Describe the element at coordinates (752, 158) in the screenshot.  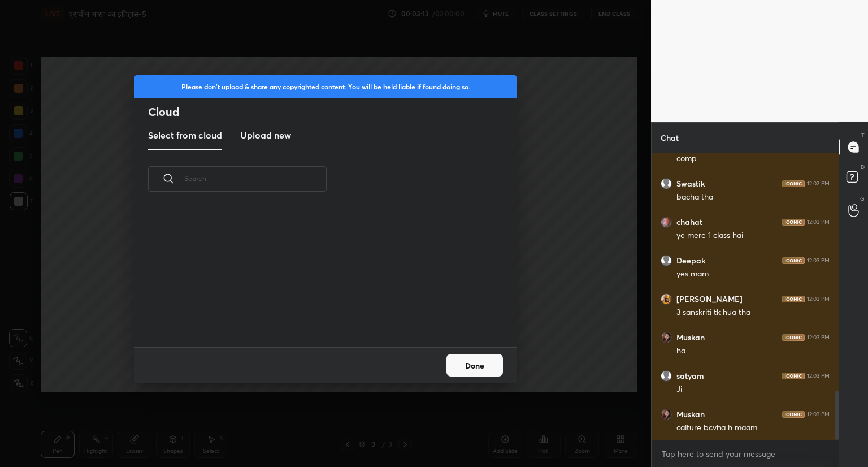
I see `div: comp` at that location.